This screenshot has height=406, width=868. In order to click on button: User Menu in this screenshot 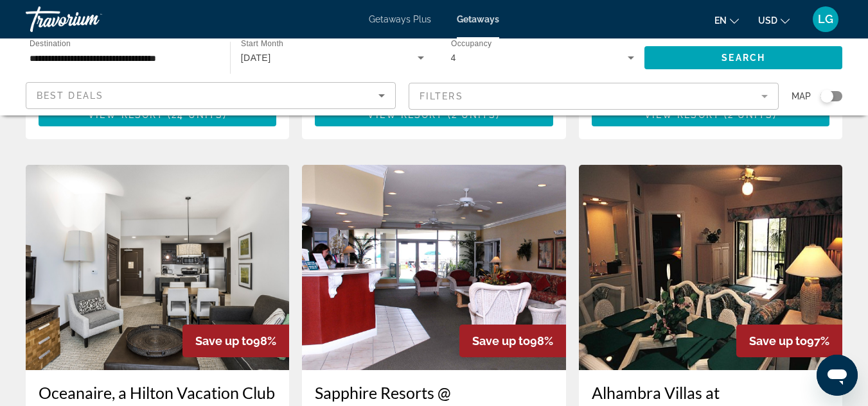, I will do `click(825, 20)`.